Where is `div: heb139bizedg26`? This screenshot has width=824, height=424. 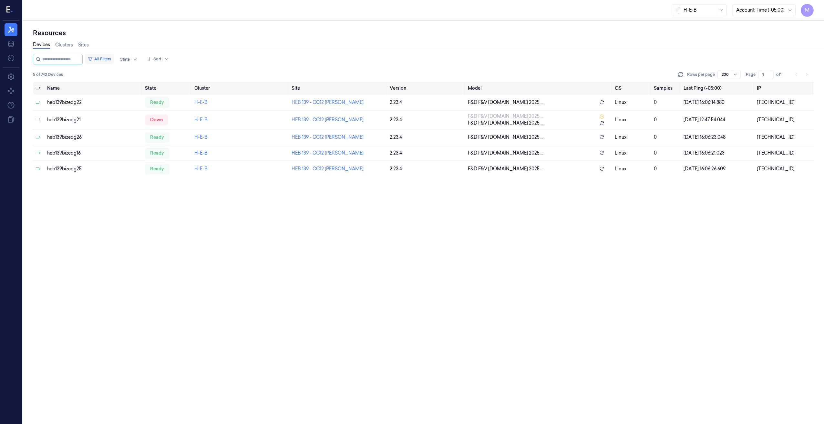
div: heb139bizedg26 is located at coordinates (93, 137).